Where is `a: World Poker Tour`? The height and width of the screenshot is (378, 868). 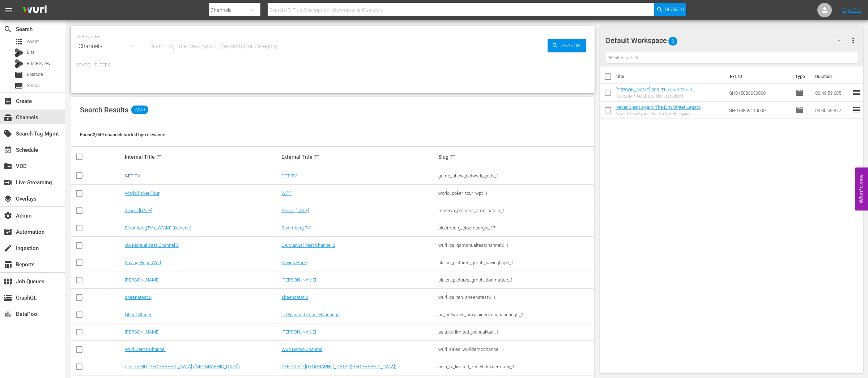 a: World Poker Tour is located at coordinates (142, 193).